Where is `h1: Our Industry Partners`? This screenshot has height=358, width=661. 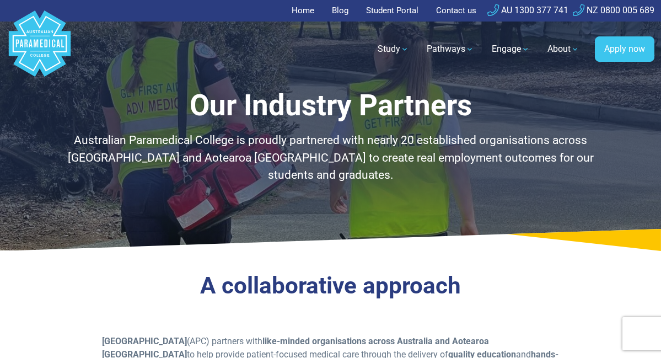 h1: Our Industry Partners is located at coordinates (330, 105).